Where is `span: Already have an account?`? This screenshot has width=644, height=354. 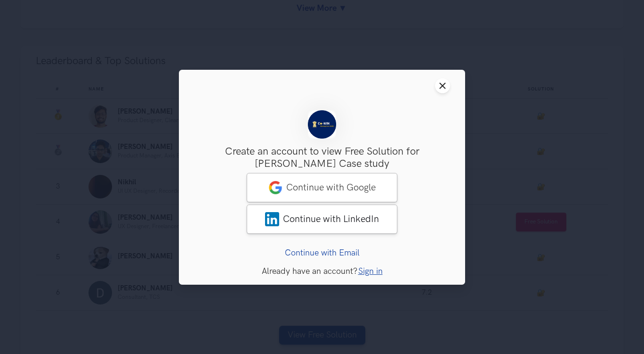
span: Already have an account? is located at coordinates (310, 271).